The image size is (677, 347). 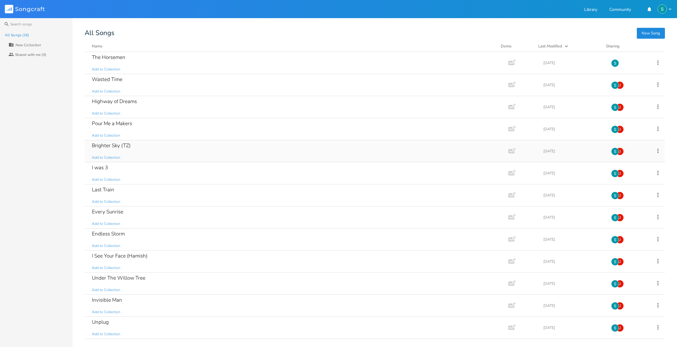 I want to click on div: Brighter Sky (TZ), so click(x=111, y=145).